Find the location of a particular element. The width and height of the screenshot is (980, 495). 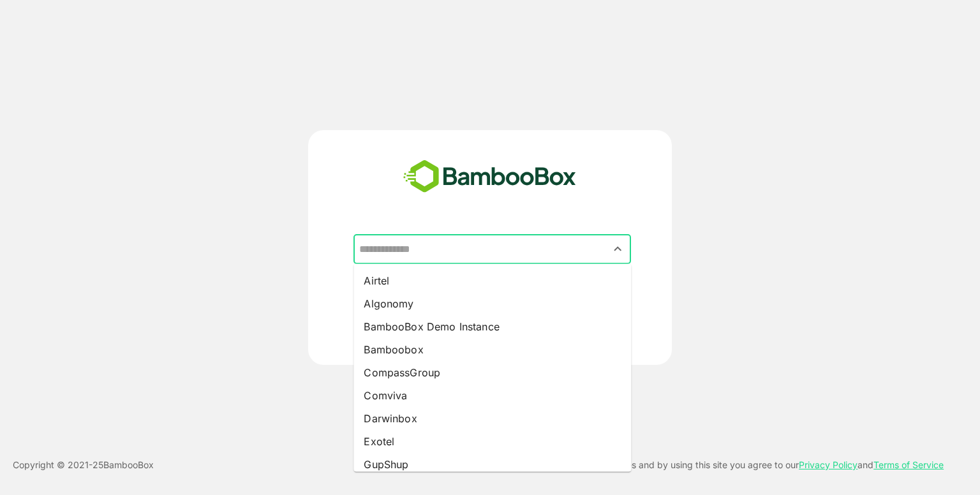

p: This site uses cookies and by using this site you agree to our and is located at coordinates (745, 465).